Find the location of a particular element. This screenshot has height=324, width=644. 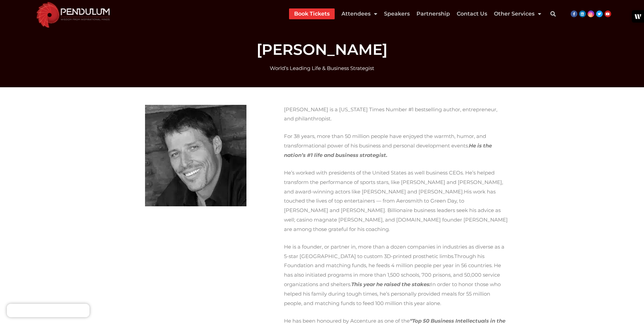

div: Search is located at coordinates (553, 14).